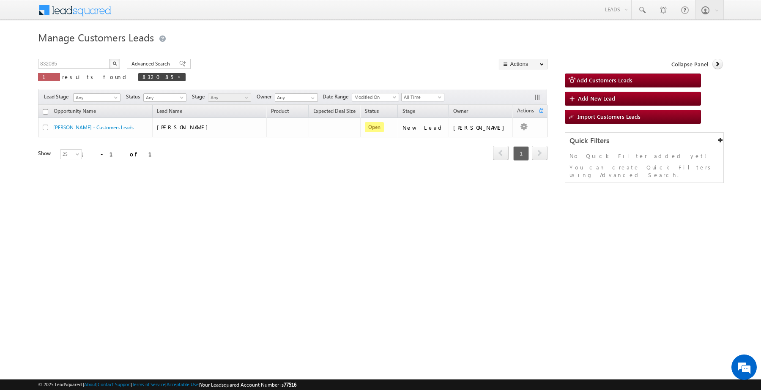 The image size is (761, 390). What do you see at coordinates (167, 385) in the screenshot?
I see `span: © 2025 LeadSquared | | | | |` at bounding box center [167, 385].